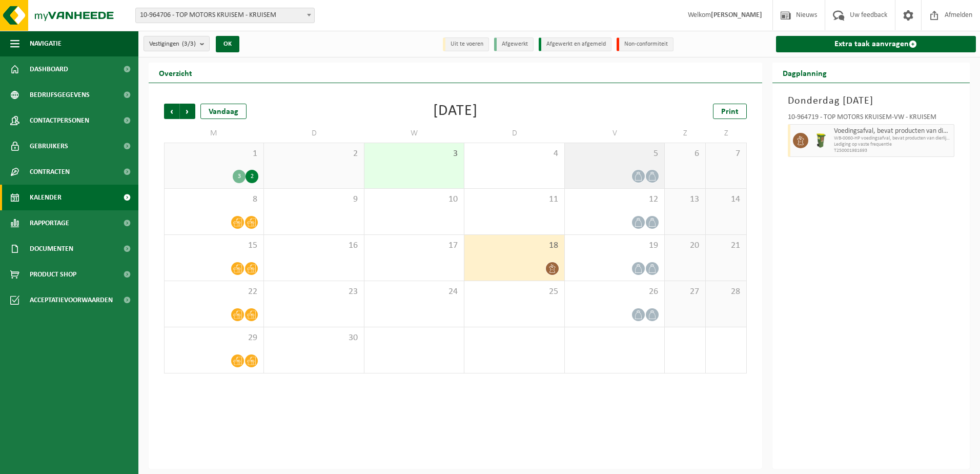 The height and width of the screenshot is (474, 980). What do you see at coordinates (225, 15) in the screenshot?
I see `span: 10-964706 - TOP MOTORS KRUISEM - KRUISEM` at bounding box center [225, 15].